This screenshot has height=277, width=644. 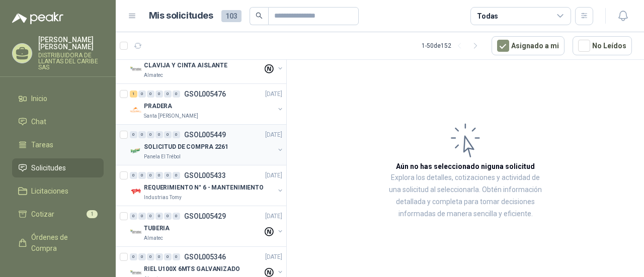 I want to click on p: Explora los detalles, cotizaciones y actividad de una solicitud al seleccionarla. Obtén informaci..., so click(x=465, y=196).